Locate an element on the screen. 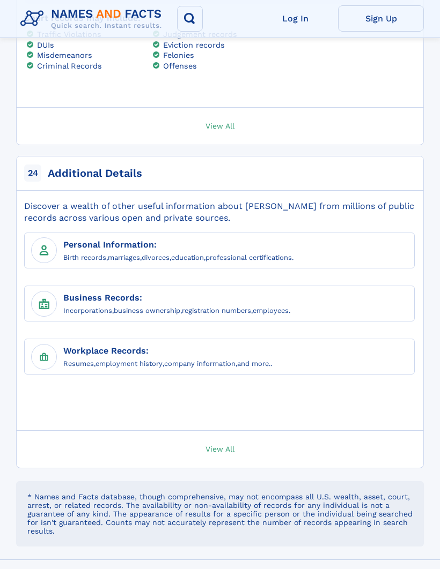 The width and height of the screenshot is (440, 569). button: Search Button is located at coordinates (190, 19).